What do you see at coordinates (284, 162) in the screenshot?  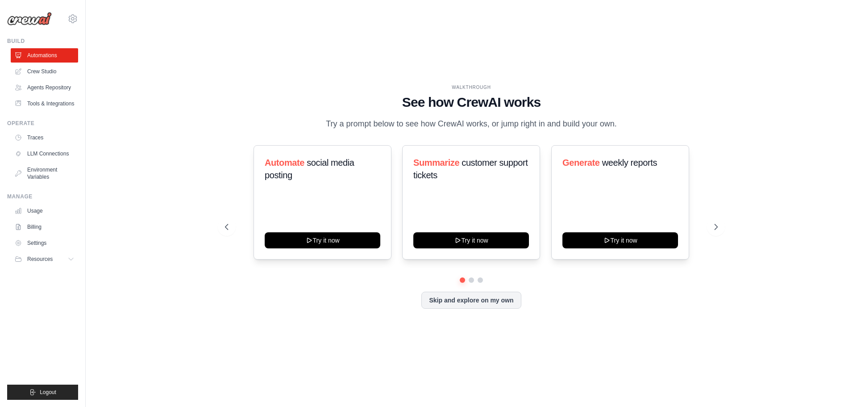 I see `span: Automate` at bounding box center [284, 162].